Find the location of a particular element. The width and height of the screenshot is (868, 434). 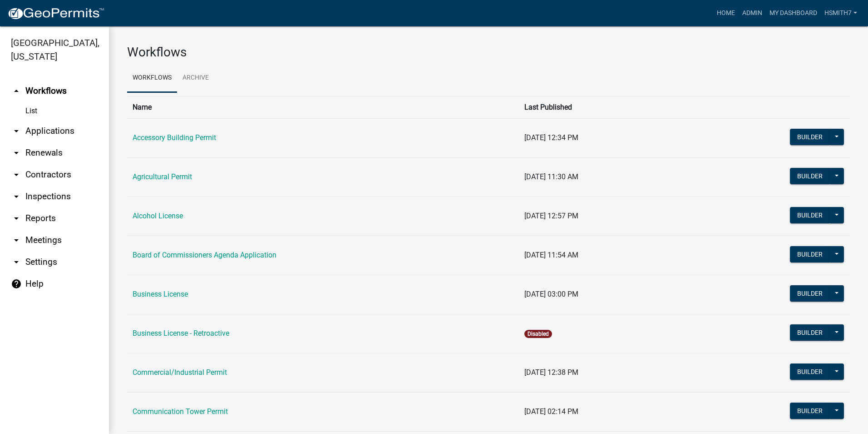

a: Business License is located at coordinates (160, 293).